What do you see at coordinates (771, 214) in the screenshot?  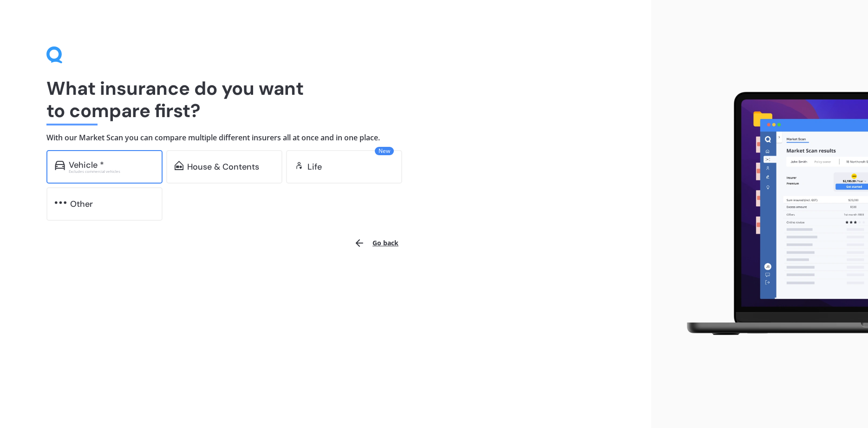 I see `img: laptop.webp` at bounding box center [771, 214].